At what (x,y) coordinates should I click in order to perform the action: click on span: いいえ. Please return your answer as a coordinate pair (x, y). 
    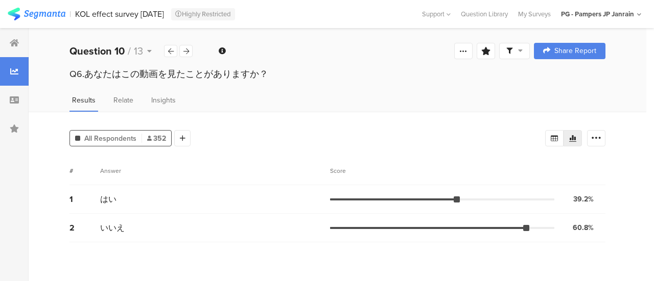
    Looking at the image, I should click on (112, 228).